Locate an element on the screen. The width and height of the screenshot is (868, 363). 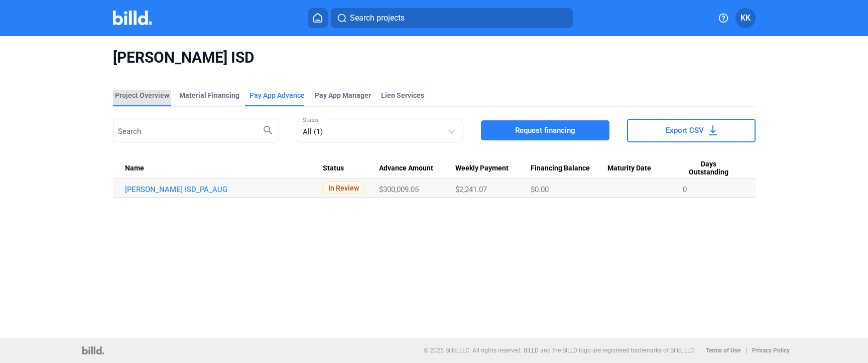
div: Advance Amount is located at coordinates (417, 169).